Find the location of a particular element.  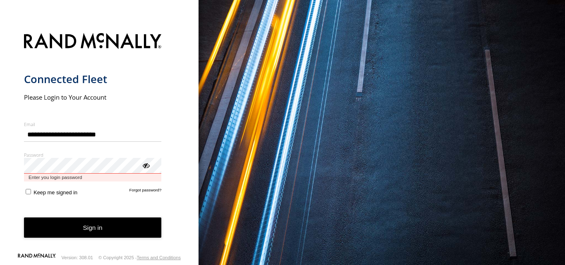

button: Sign in is located at coordinates (93, 228).